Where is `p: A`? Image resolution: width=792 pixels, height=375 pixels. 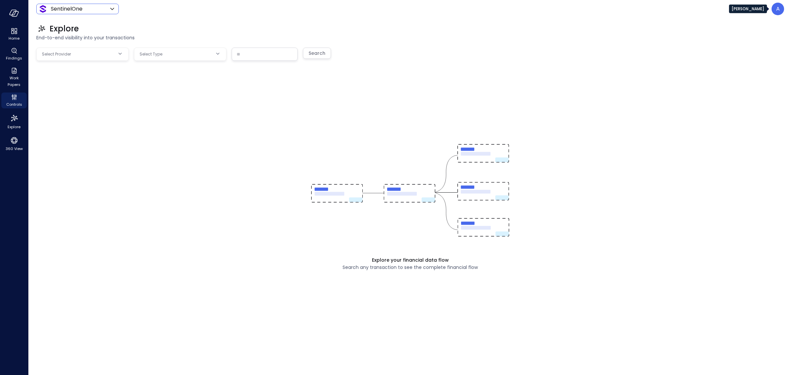 p: A is located at coordinates (778, 9).